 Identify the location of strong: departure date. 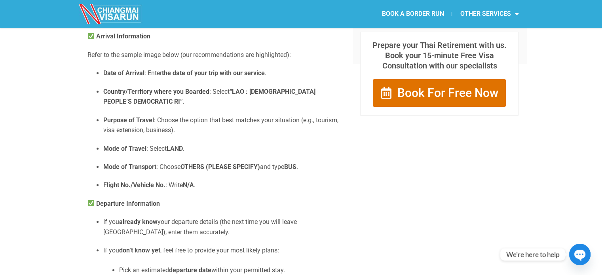
(190, 270).